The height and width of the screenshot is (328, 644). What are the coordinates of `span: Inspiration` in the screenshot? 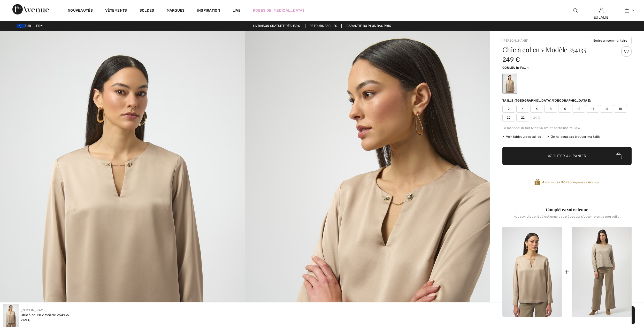 It's located at (209, 11).